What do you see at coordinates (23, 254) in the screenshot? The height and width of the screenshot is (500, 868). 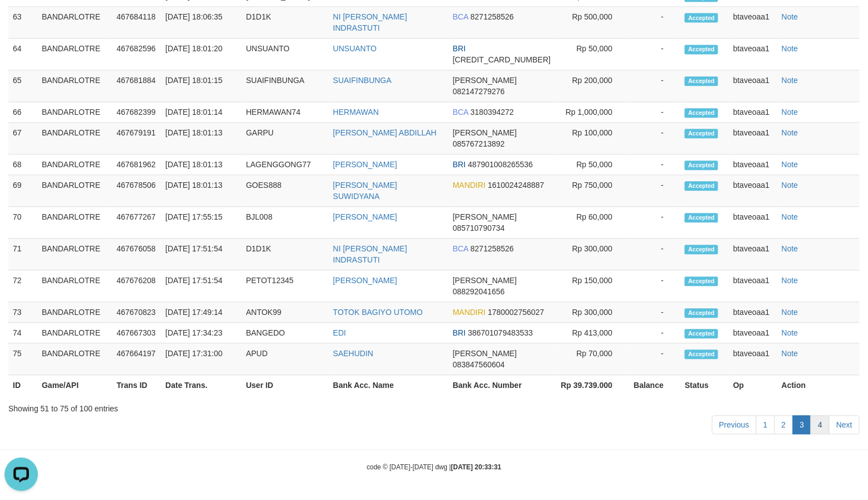 I see `td: 71` at bounding box center [23, 254].